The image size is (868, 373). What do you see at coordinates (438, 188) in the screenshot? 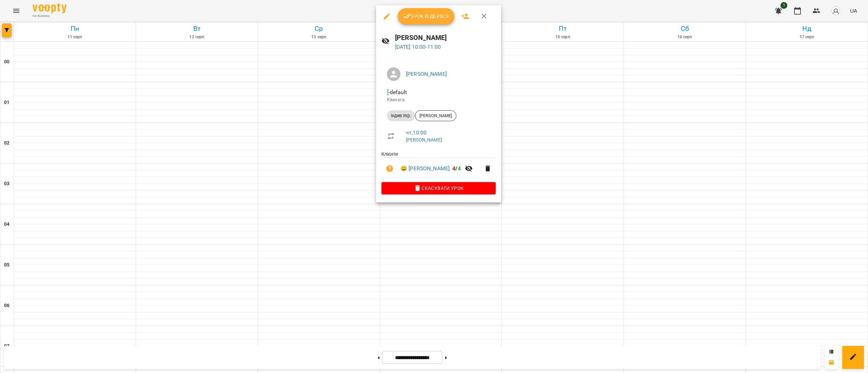
I see `span: Скасувати Урок` at bounding box center [438, 188].